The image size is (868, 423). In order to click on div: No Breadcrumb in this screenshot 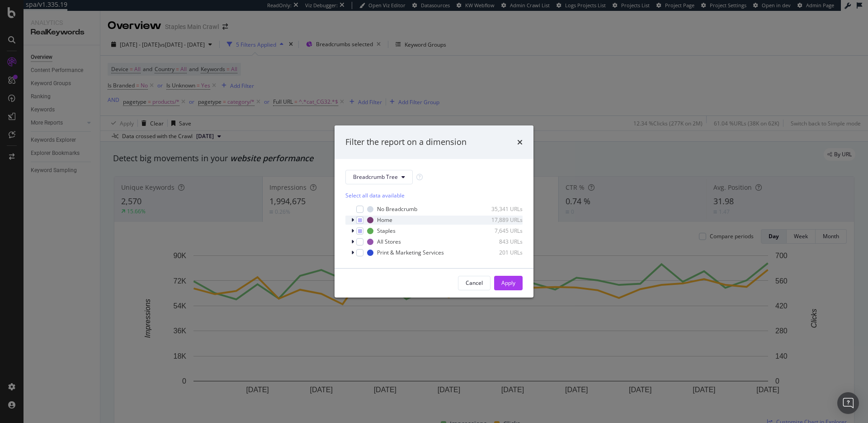, I will do `click(397, 208)`.